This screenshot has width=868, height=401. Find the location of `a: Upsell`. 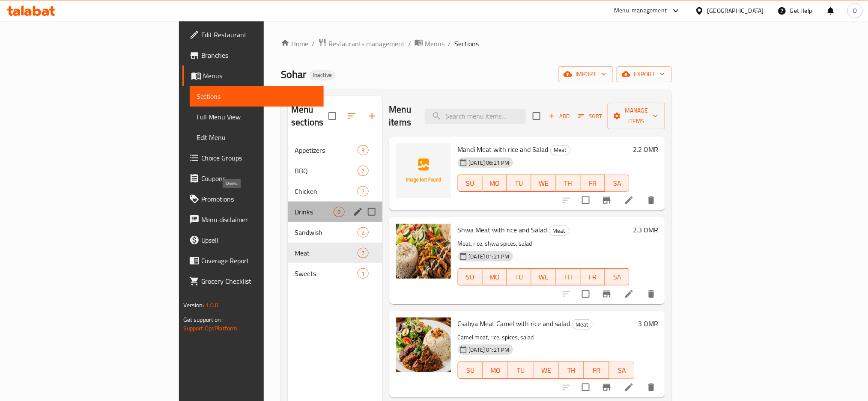

a: Upsell is located at coordinates (253, 240).